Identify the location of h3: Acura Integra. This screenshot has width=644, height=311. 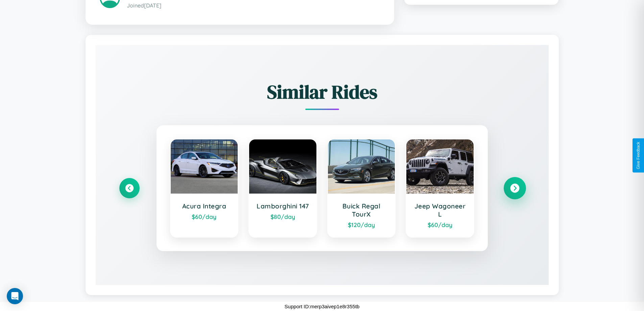
(204, 206).